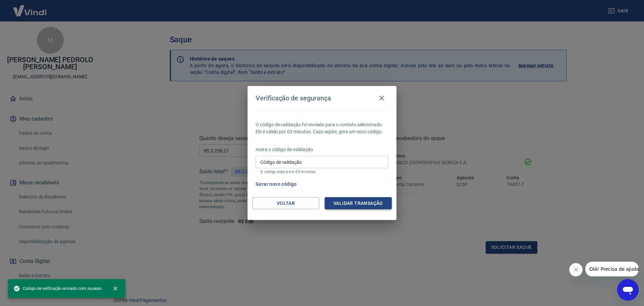 The height and width of the screenshot is (306, 644). Describe the element at coordinates (322, 128) in the screenshot. I see `p: O código de validação foi enviado para o contato selecionado. Ele é válido por 03 minutos. Caso e...` at that location.